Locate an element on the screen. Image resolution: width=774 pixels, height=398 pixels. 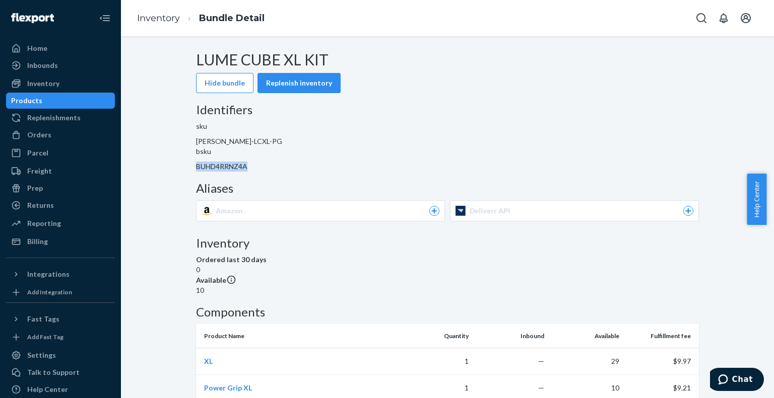
h3: Aliases is located at coordinates (447, 188).